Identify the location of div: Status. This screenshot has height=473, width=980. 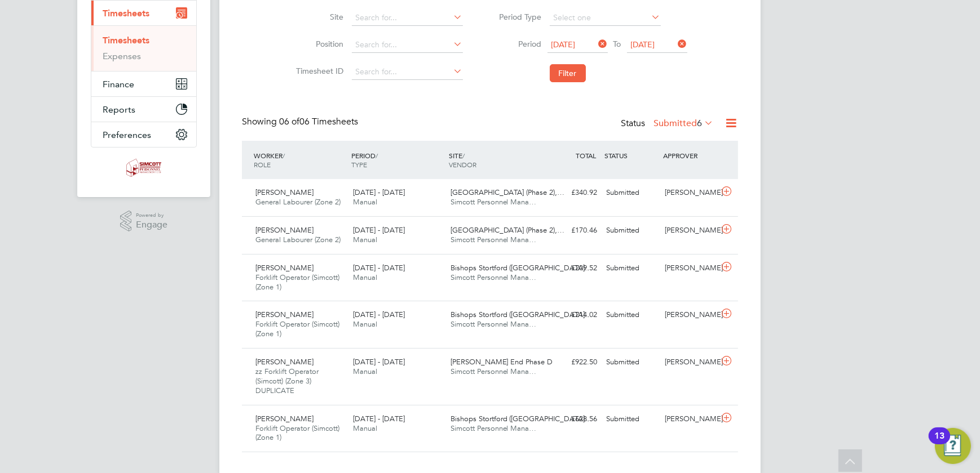
(668, 124).